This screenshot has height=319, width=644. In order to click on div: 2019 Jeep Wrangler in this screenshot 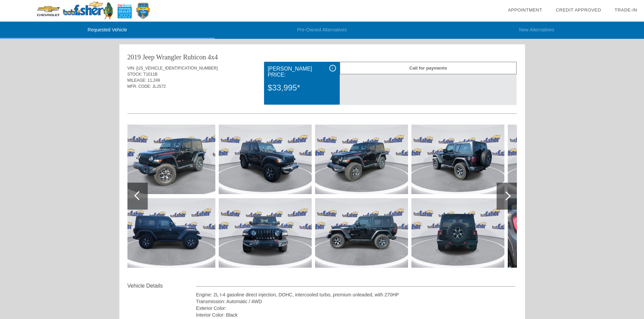, I will do `click(154, 57)`.